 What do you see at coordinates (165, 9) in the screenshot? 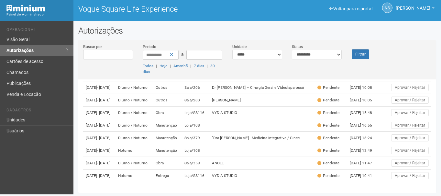
I see `h1: Vogue Square Life Experience` at bounding box center [165, 9].